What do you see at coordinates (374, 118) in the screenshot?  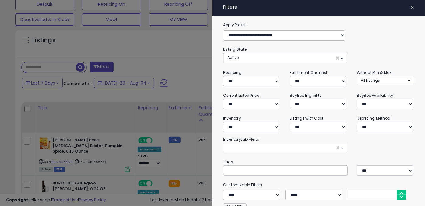 I see `small: Repricing Method` at bounding box center [374, 118].